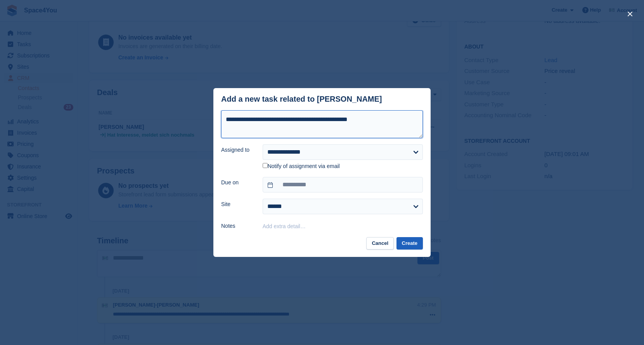 This screenshot has height=345, width=644. Describe the element at coordinates (630, 14) in the screenshot. I see `button: close` at that location.